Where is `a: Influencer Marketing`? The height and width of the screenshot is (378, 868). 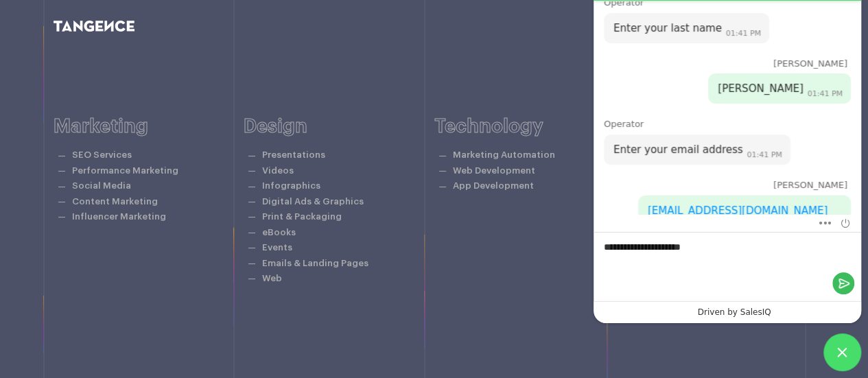
a: Influencer Marketing is located at coordinates (119, 216).